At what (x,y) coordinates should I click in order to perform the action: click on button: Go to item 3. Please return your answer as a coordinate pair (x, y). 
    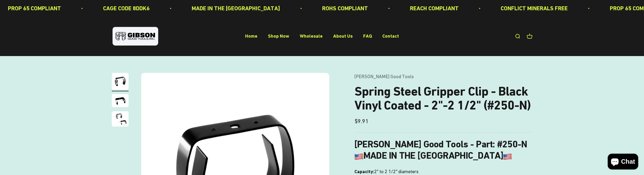
    Looking at the image, I should click on (120, 120).